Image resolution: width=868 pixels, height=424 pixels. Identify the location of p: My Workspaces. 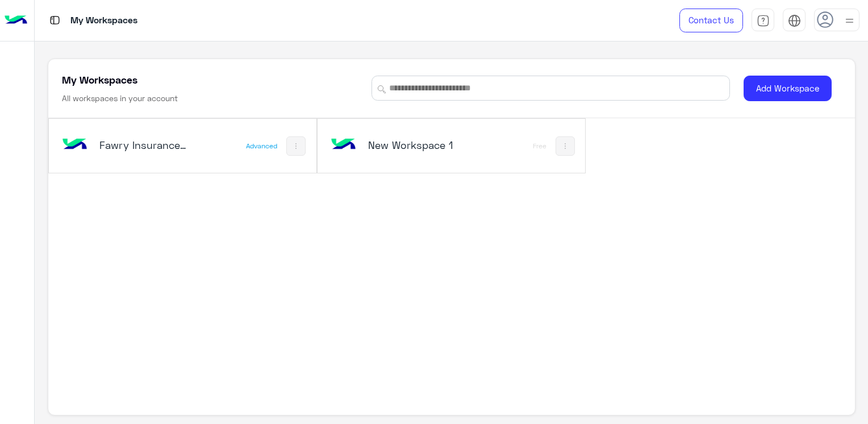
(104, 21).